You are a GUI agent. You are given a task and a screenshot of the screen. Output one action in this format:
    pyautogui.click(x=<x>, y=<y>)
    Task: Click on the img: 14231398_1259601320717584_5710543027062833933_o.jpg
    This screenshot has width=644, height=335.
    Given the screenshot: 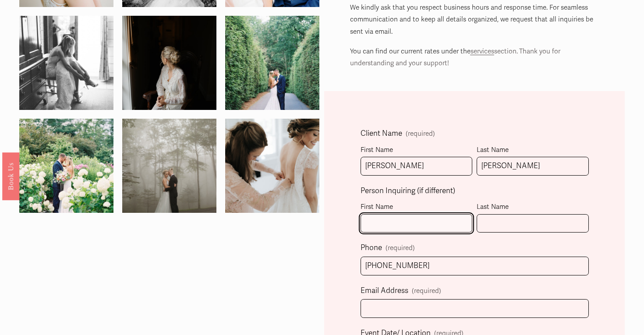 What is the action you would take?
    pyautogui.click(x=66, y=63)
    